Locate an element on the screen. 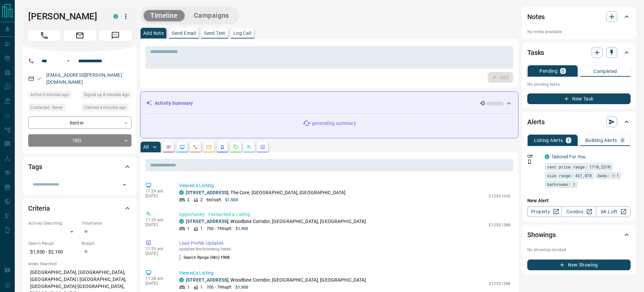 The width and height of the screenshot is (644, 292). p: No notes available is located at coordinates (579, 32).